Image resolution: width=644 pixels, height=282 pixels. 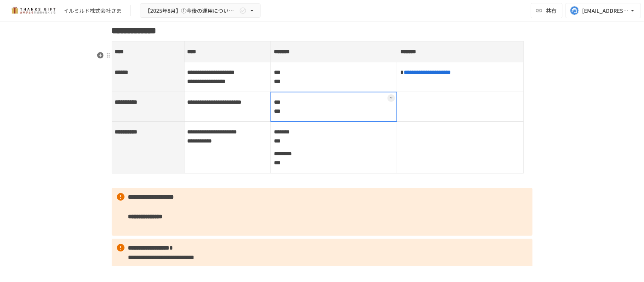 What do you see at coordinates (200, 11) in the screenshot?
I see `button: 【2025年8月】①今後の運用についてのご案内/THANKS GIFTキックオフMTG` at bounding box center [200, 11].